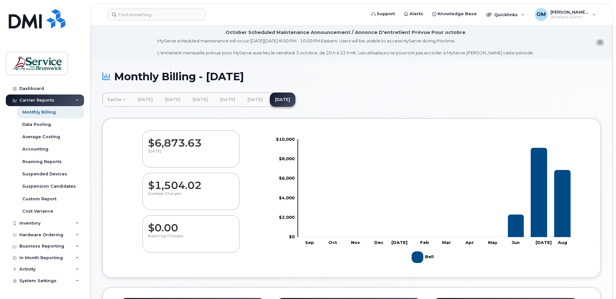 The height and width of the screenshot is (299, 616). What do you see at coordinates (287, 178) in the screenshot?
I see `tspan: $6,000` at bounding box center [287, 178].